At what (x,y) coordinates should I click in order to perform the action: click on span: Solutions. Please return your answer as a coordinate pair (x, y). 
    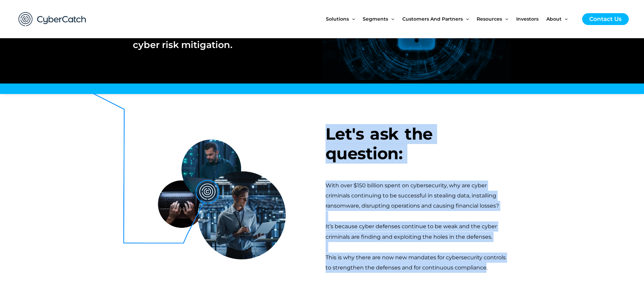
    Looking at the image, I should click on (337, 19).